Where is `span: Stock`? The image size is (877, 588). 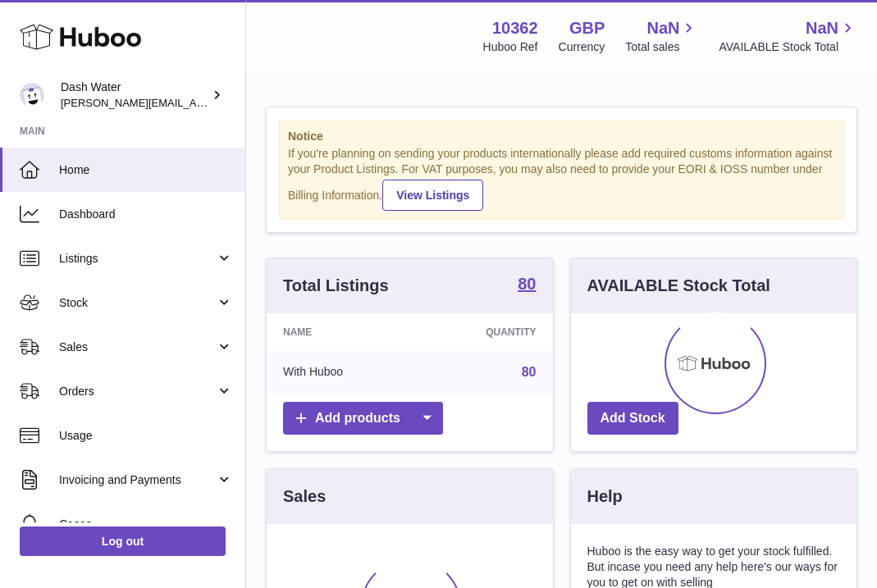
span: Stock is located at coordinates (137, 303).